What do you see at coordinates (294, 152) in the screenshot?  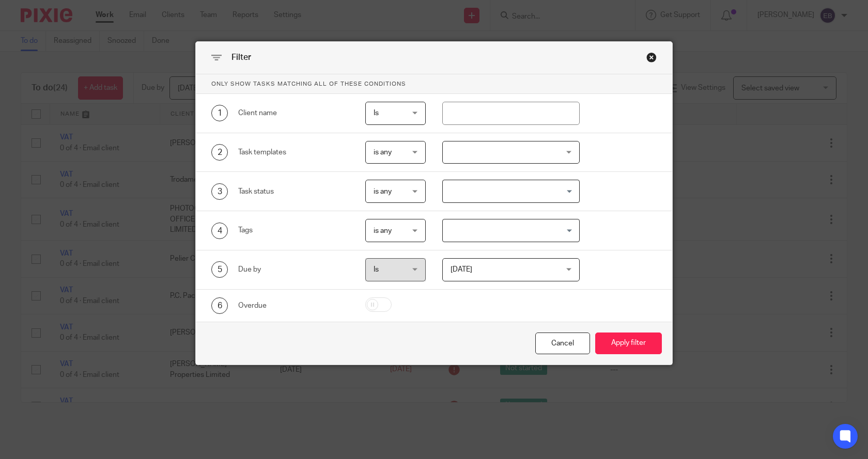 I see `div: Task templates` at bounding box center [294, 152].